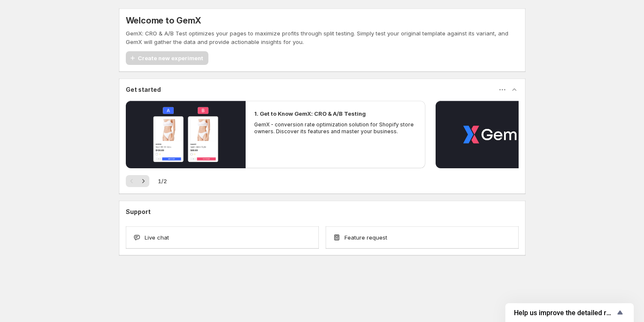 This screenshot has height=322, width=644. What do you see at coordinates (138, 212) in the screenshot?
I see `h3: Support` at bounding box center [138, 212].